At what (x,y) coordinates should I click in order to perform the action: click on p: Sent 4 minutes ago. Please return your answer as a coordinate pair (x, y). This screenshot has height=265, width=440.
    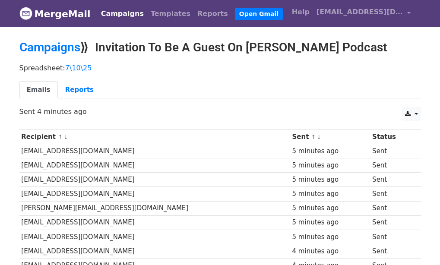
    Looking at the image, I should click on (220, 111).